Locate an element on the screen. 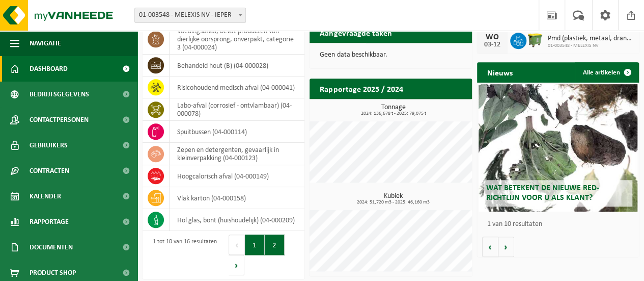 The height and width of the screenshot is (281, 644). td: behandeld hout (B) (04-000028) is located at coordinates (237, 66).